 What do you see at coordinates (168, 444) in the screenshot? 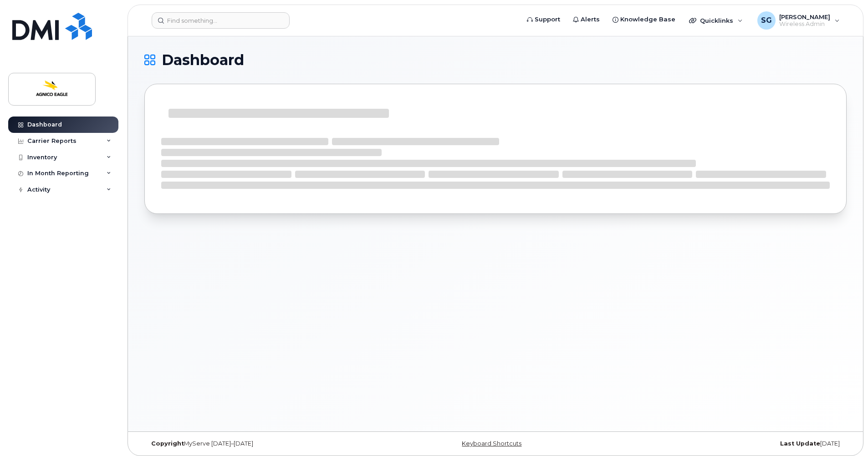
I see `strong: Copyright` at bounding box center [168, 444].